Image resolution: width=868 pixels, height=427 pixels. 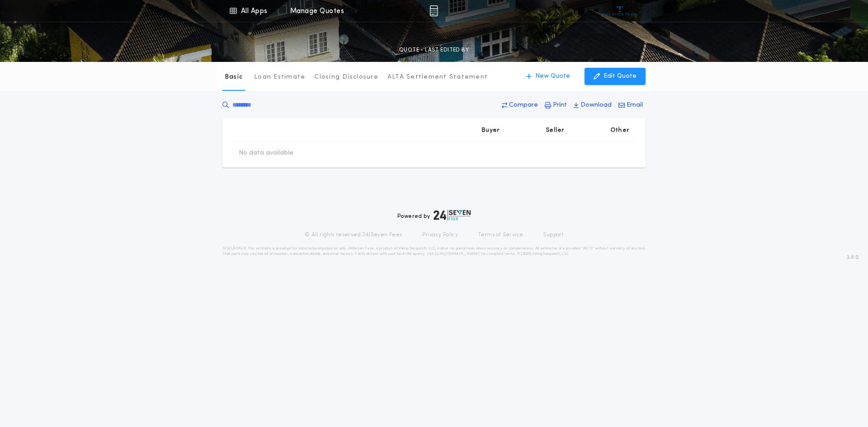 What do you see at coordinates (440, 235) in the screenshot?
I see `a: Privacy Policy` at bounding box center [440, 235].